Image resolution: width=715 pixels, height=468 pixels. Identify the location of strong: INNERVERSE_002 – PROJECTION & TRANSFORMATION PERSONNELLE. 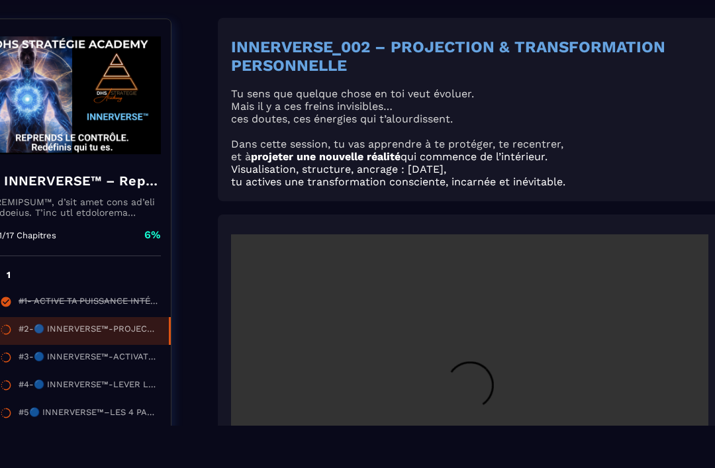
(448, 56).